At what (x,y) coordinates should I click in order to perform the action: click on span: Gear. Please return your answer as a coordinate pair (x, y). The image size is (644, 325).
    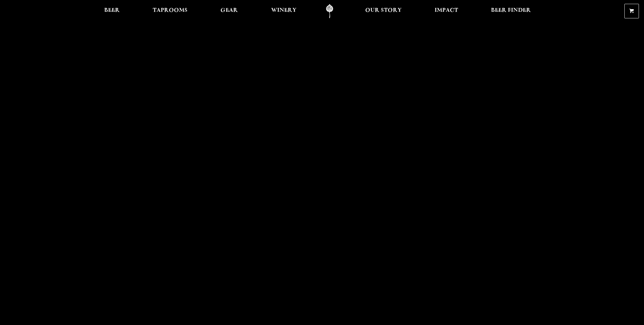
    Looking at the image, I should click on (229, 11).